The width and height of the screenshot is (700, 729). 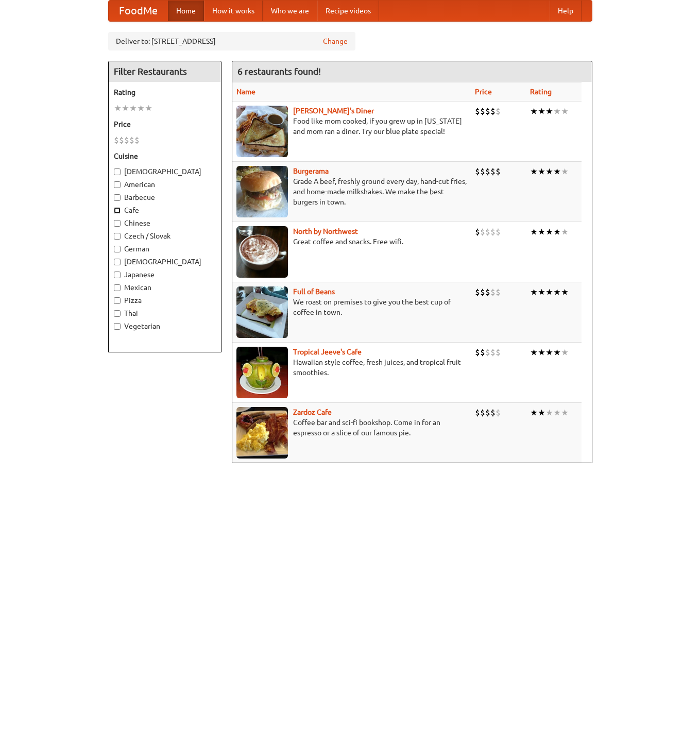 What do you see at coordinates (336, 41) in the screenshot?
I see `a: Change` at bounding box center [336, 41].